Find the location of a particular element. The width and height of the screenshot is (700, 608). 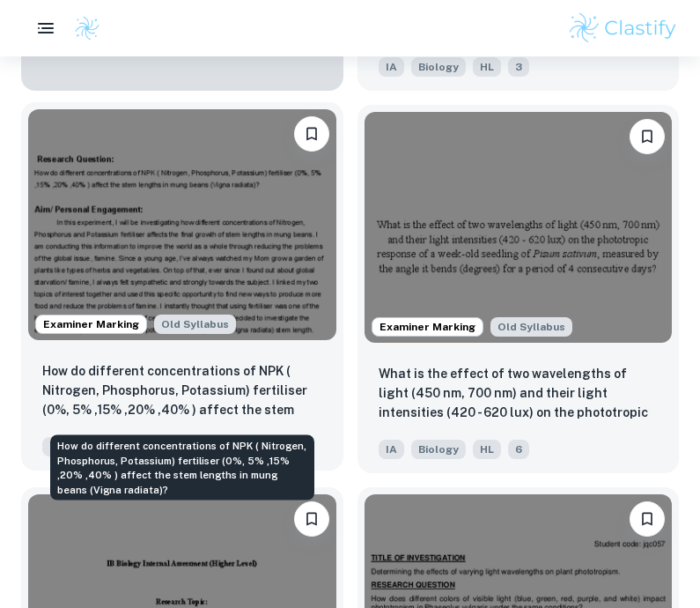

span: 6 is located at coordinates (518, 449).